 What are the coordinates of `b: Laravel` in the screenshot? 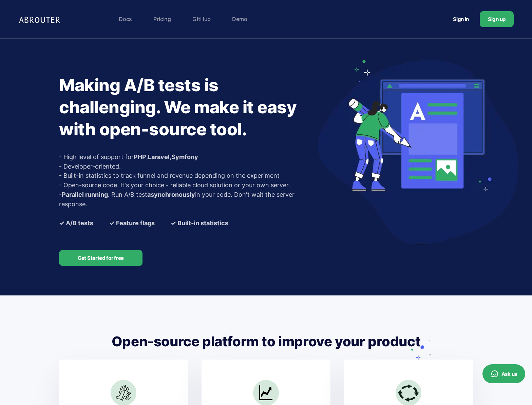 It's located at (159, 157).